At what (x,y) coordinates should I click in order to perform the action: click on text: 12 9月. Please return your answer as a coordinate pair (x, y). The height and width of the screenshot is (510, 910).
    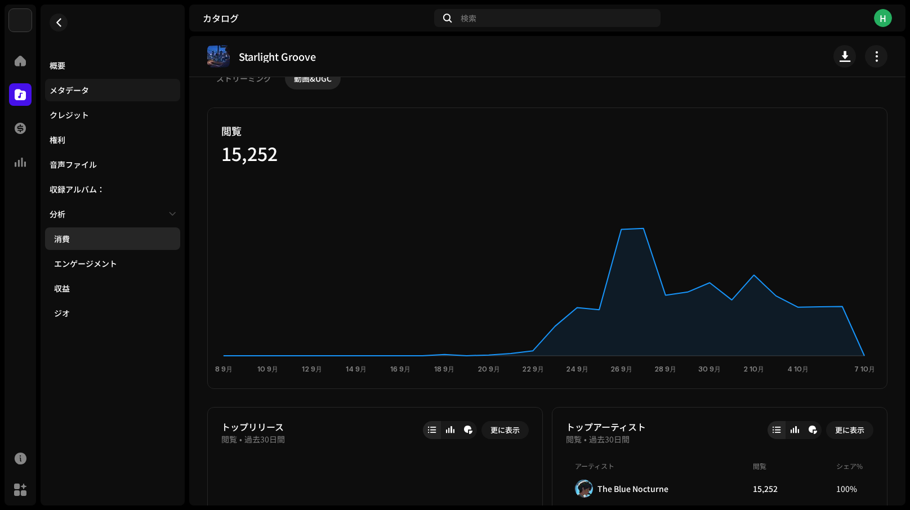
    Looking at the image, I should click on (312, 369).